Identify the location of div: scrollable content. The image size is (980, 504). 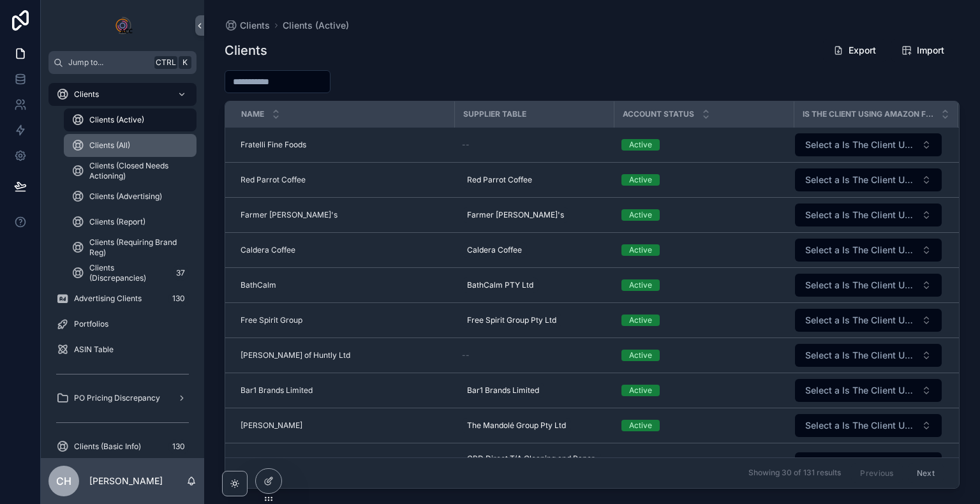
(122, 266).